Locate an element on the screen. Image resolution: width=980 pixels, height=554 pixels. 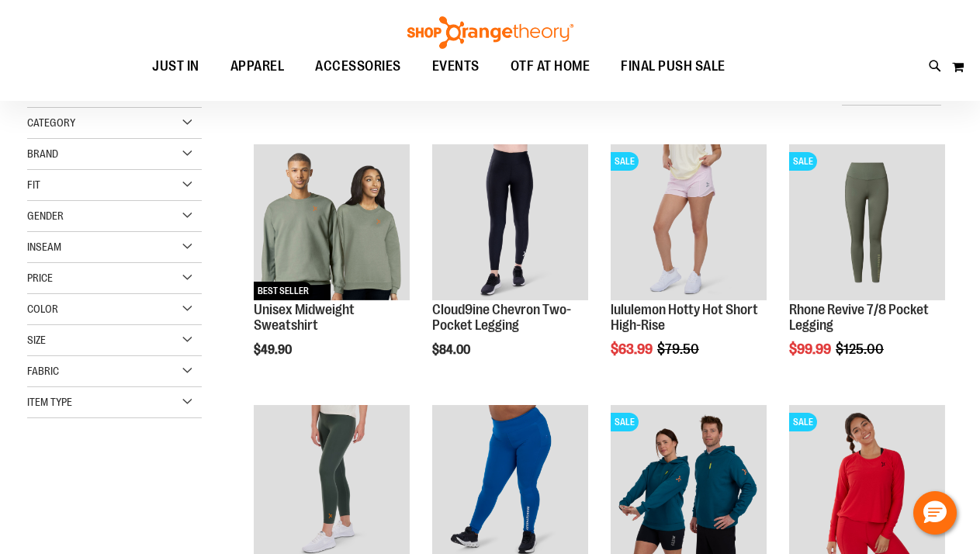
a: lululemon Hotty Hot Short High-RiseSALE is located at coordinates (688, 224).